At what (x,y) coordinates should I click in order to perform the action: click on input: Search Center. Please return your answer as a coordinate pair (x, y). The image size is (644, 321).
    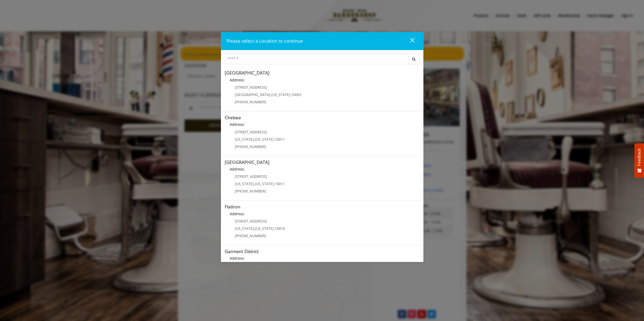
    Looking at the image, I should click on (317, 59).